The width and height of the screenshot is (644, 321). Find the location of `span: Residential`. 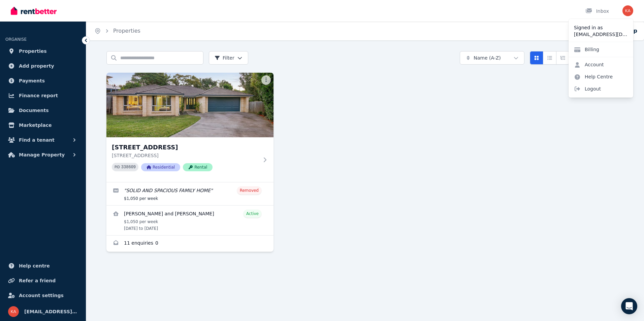

span: Residential is located at coordinates (161, 167).